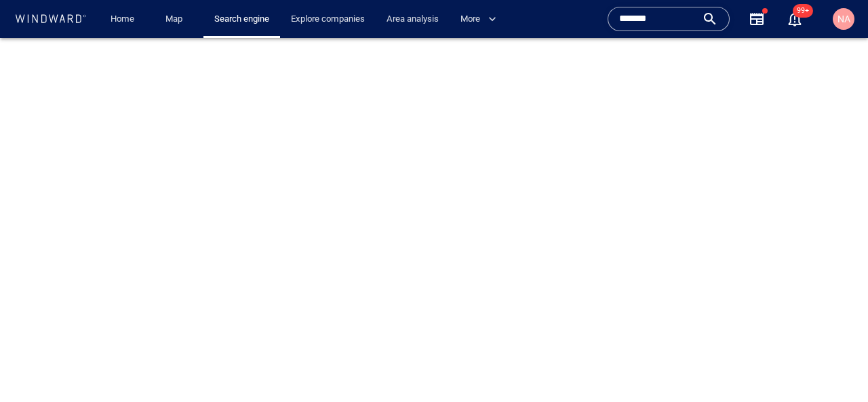 The height and width of the screenshot is (402, 868). Describe the element at coordinates (794, 19) in the screenshot. I see `button: 99+` at that location.